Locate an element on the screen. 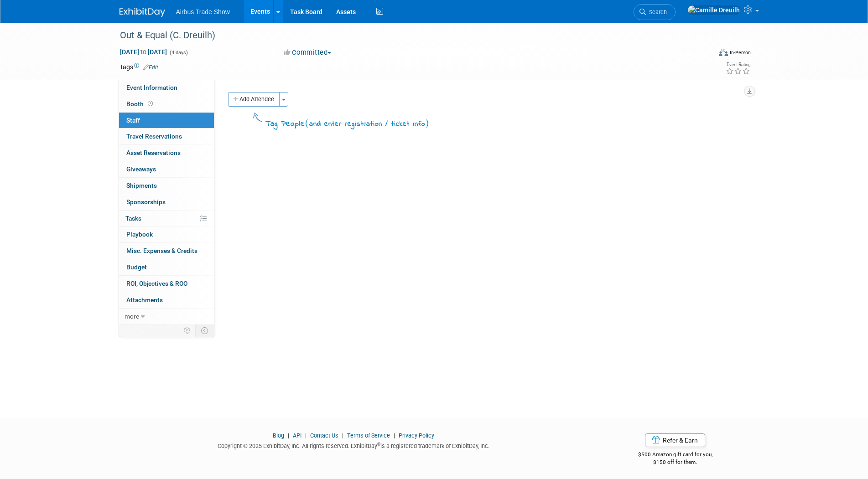  a: Terms of Service is located at coordinates (368, 435).